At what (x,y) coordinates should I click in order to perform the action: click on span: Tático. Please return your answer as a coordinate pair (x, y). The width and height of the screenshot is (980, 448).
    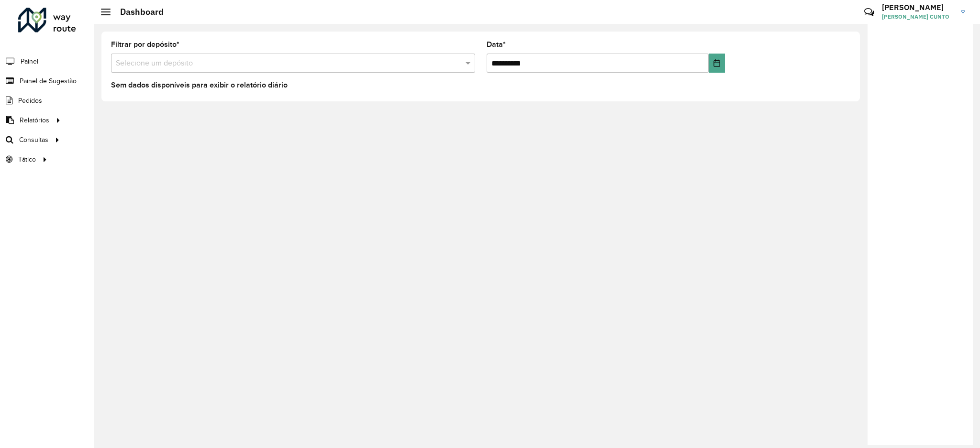
    Looking at the image, I should click on (27, 159).